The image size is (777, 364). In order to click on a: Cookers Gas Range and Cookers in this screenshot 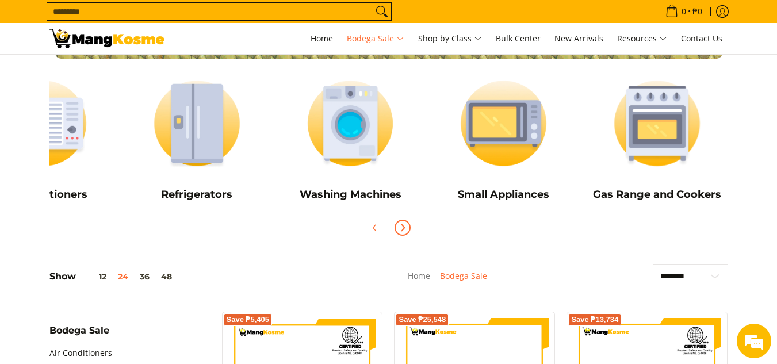, I will do `click(657, 140)`.